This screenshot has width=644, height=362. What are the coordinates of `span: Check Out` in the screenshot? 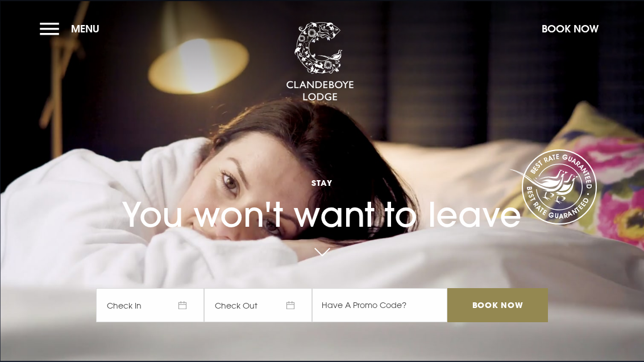 It's located at (258, 305).